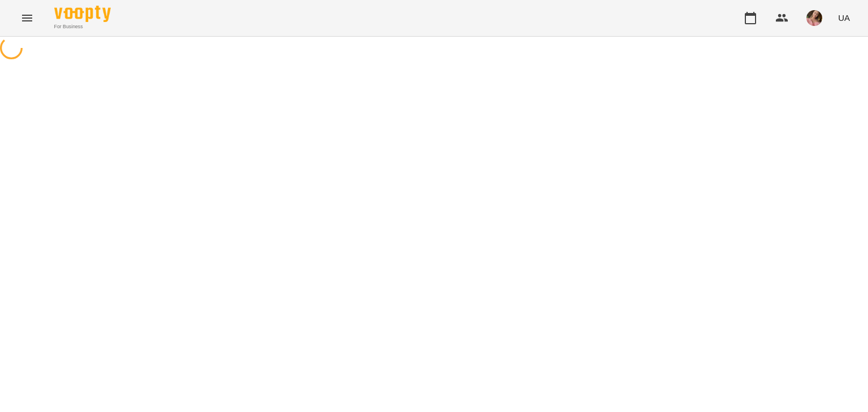 The height and width of the screenshot is (412, 868). Describe the element at coordinates (814, 18) in the screenshot. I see `img: e4201cb721255180434d5b675ab1e4d4.jpg` at that location.